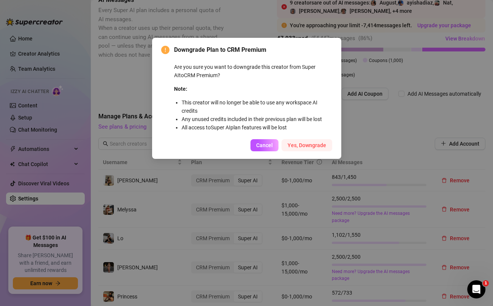  I want to click on span: exclamation-circle, so click(165, 50).